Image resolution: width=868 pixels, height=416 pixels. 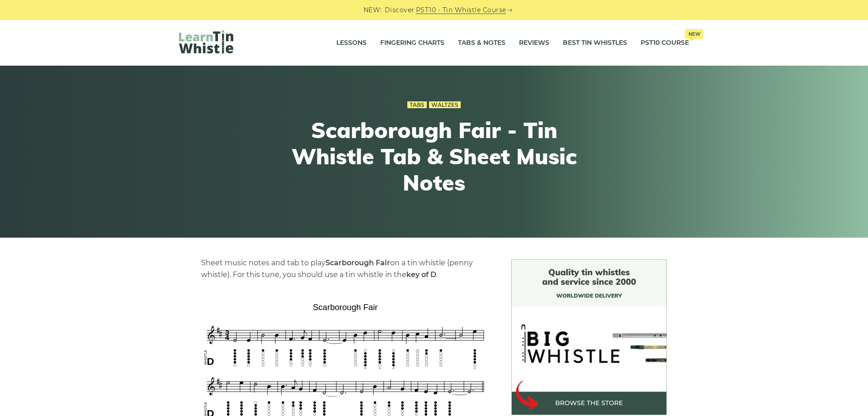 What do you see at coordinates (358, 262) in the screenshot?
I see `strong: Scarborough Fair` at bounding box center [358, 262].